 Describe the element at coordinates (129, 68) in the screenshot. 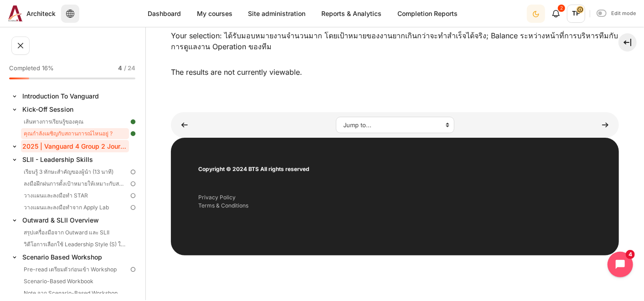

I see `span: / 24` at that location.